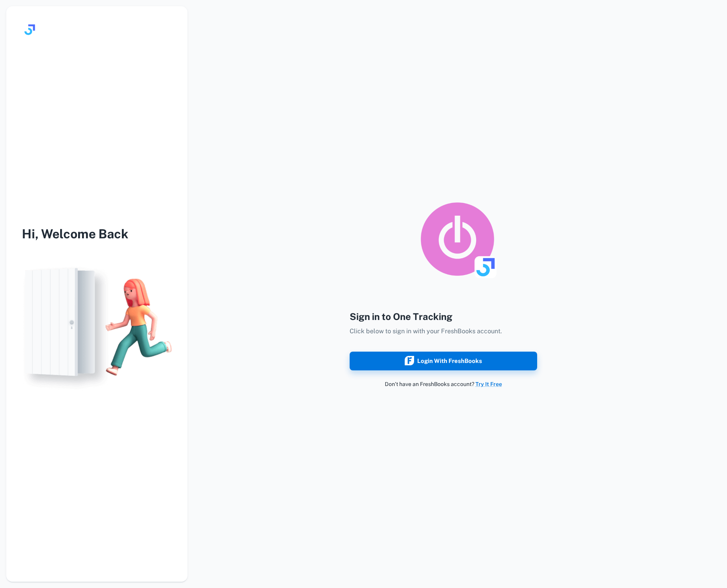 This screenshot has width=727, height=588. What do you see at coordinates (444, 316) in the screenshot?
I see `h4: Sign in to One Tracking` at bounding box center [444, 316].